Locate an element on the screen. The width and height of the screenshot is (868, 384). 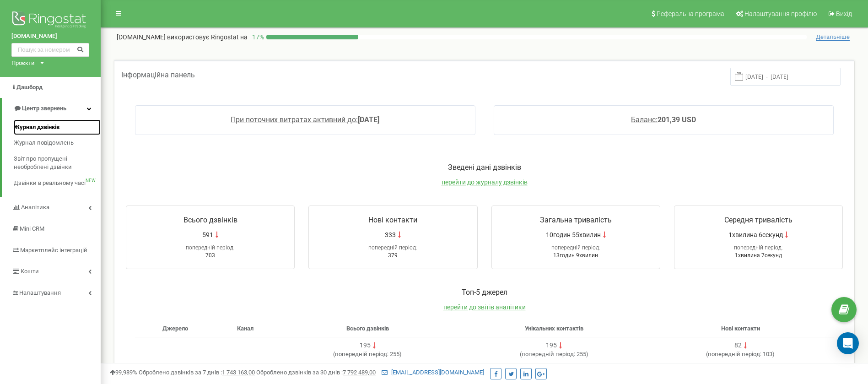
a: Дзвінки в реальному часіNEW is located at coordinates (57, 183).